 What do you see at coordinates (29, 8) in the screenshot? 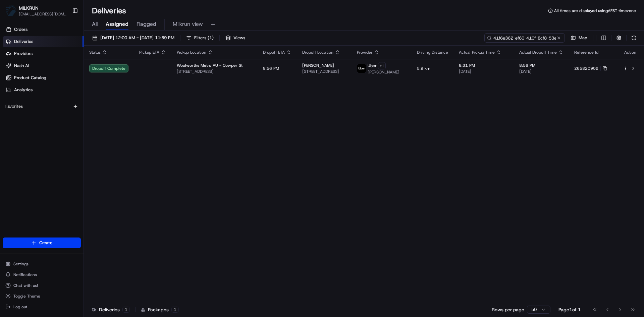
I see `span: MILKRUN` at bounding box center [29, 8].